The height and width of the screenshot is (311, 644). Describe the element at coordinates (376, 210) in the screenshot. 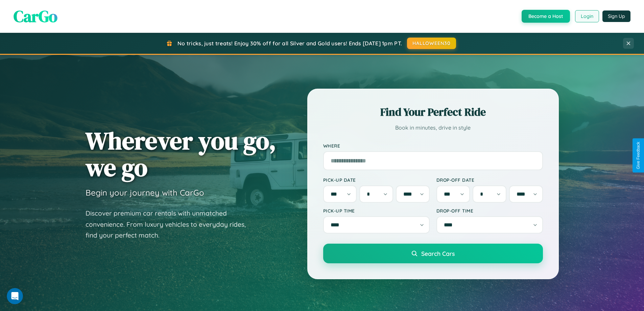

I see `label: Pick-up Time` at that location.